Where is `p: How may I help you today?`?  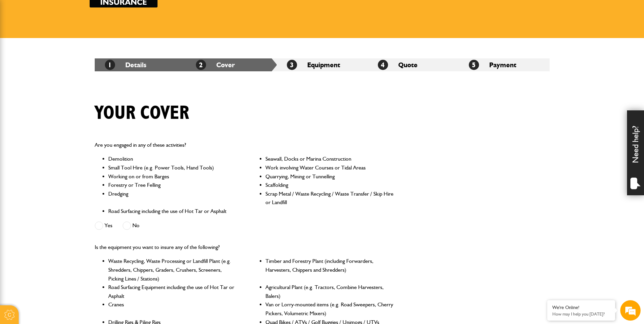 p: How may I help you today? is located at coordinates (581, 314).